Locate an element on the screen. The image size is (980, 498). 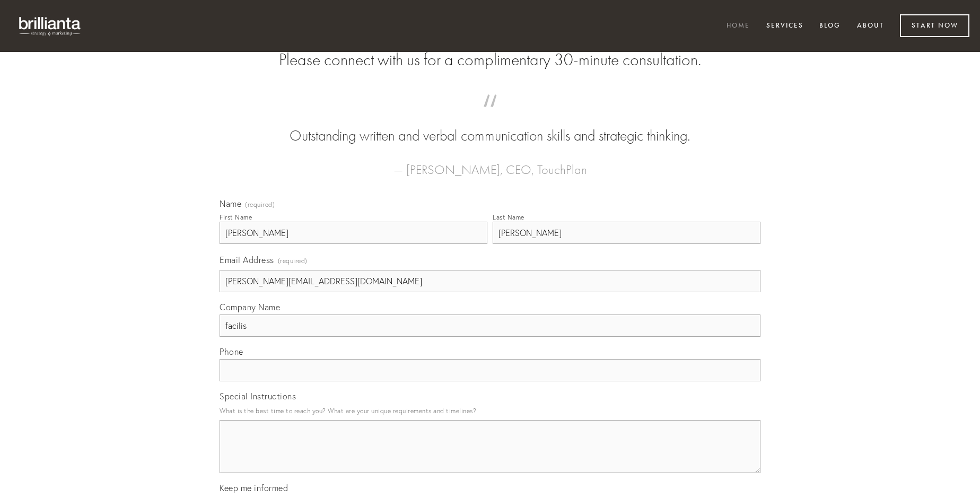
span: Company Name is located at coordinates (250, 307).